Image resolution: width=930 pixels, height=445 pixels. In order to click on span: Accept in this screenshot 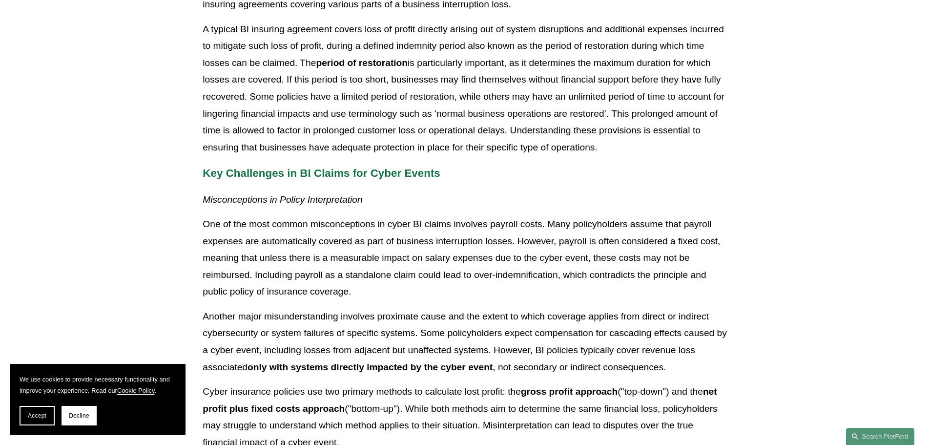, I will do `click(37, 416)`.